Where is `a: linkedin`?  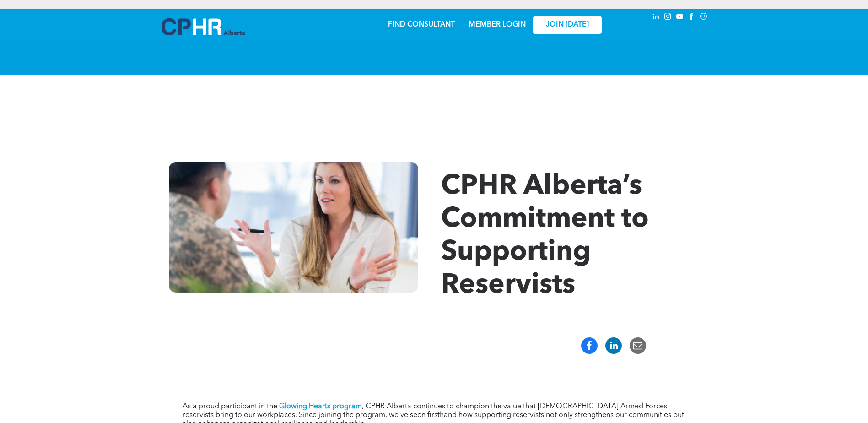
a: linkedin is located at coordinates (656, 17).